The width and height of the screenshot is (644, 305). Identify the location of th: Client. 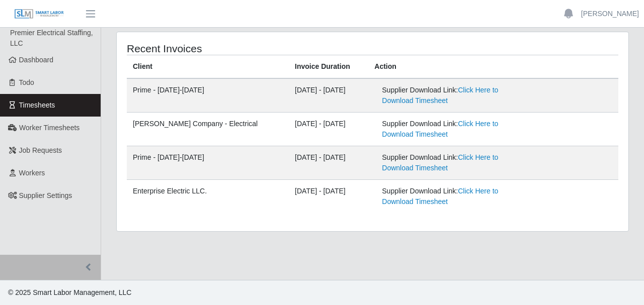
(208, 67).